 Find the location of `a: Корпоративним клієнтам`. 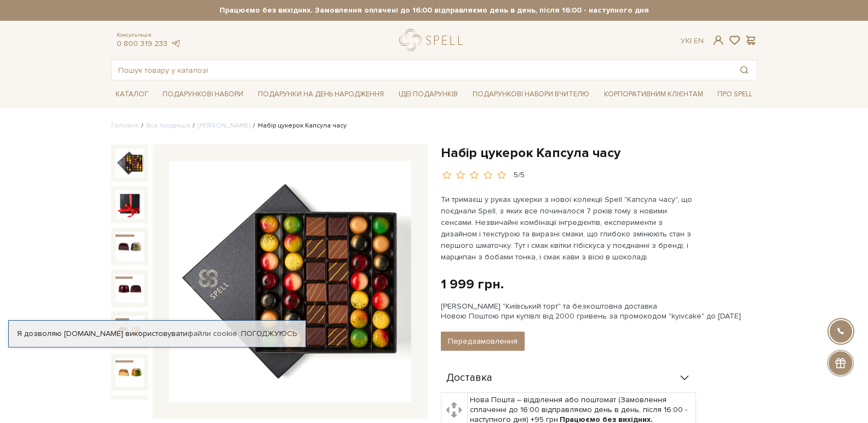

a: Корпоративним клієнтам is located at coordinates (654, 94).